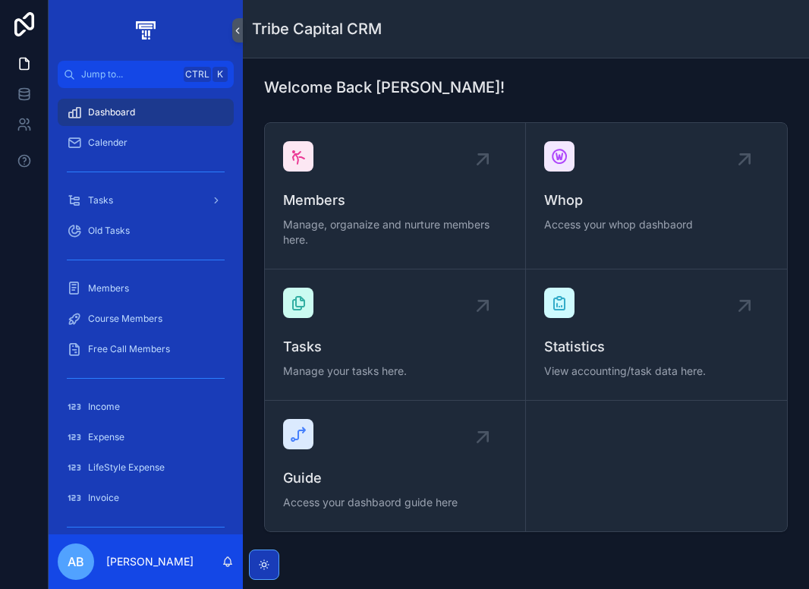 This screenshot has width=809, height=589. I want to click on span: K, so click(220, 74).